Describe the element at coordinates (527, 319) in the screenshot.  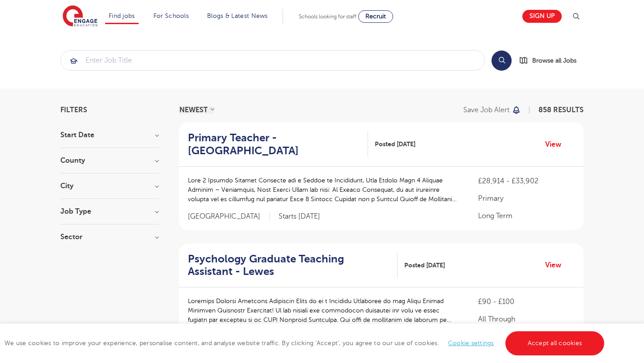
I see `p: All Through` at that location.